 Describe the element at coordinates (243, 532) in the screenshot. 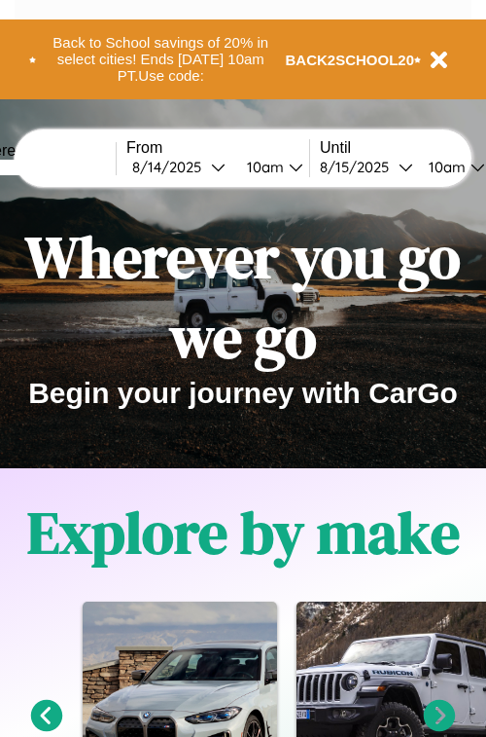

I see `h1: Explore by make` at that location.